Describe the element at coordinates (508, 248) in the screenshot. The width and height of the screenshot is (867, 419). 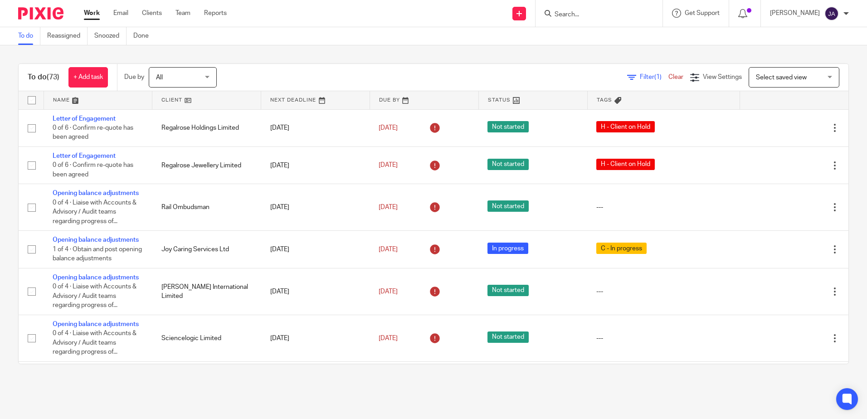
I see `span: In progress` at that location.